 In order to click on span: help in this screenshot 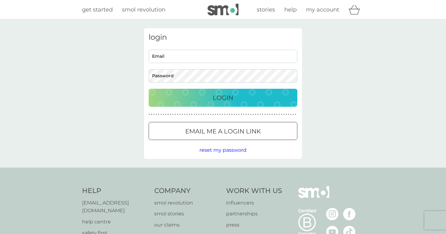, I will do `click(291, 10)`.